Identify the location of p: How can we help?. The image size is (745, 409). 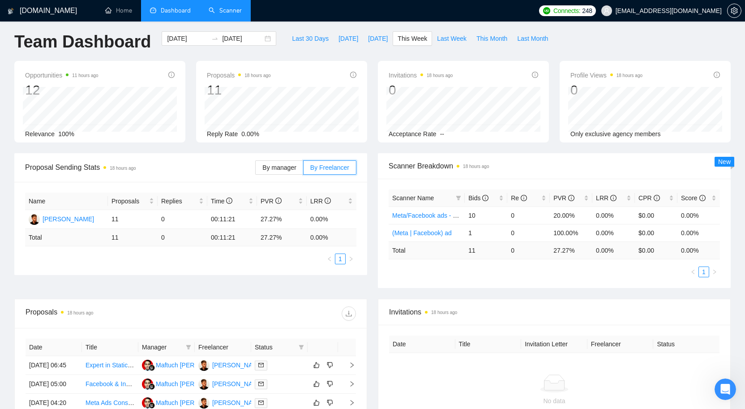
(90, 117).